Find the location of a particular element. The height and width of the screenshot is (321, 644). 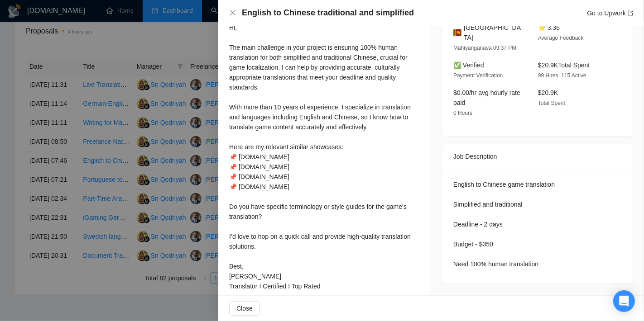

span: Total Spent is located at coordinates (552, 103).